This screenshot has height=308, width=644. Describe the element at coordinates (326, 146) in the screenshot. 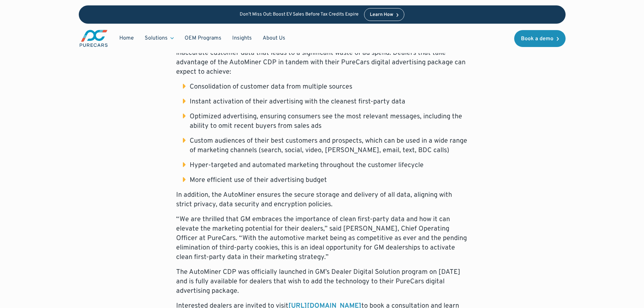

I see `li: Custom audiences of their best customers and prospects, which can be used in a wide range of mark...` at that location.